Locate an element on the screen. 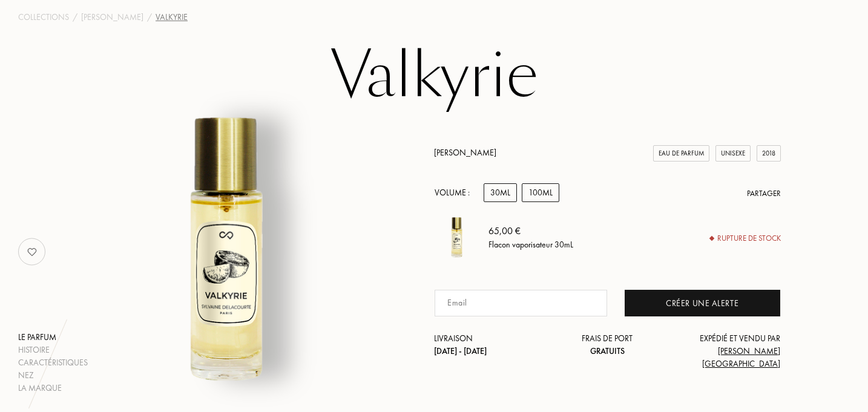 This screenshot has width=868, height=412. div: Créer une alerte is located at coordinates (702, 303).